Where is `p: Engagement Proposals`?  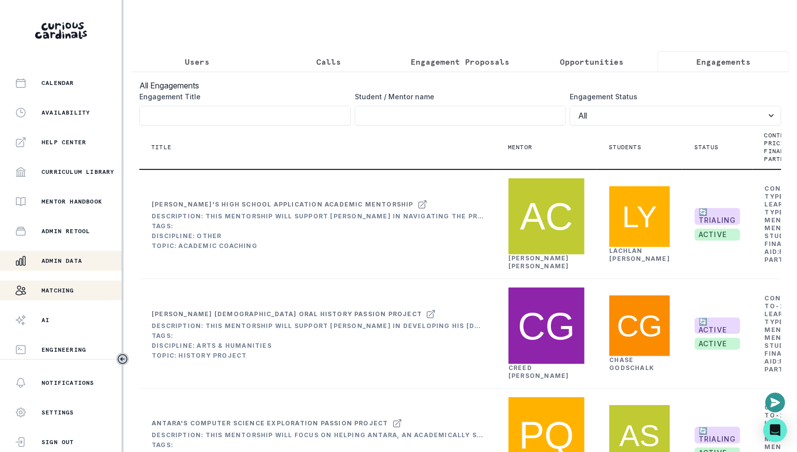
p: Engagement Proposals is located at coordinates (460, 62).